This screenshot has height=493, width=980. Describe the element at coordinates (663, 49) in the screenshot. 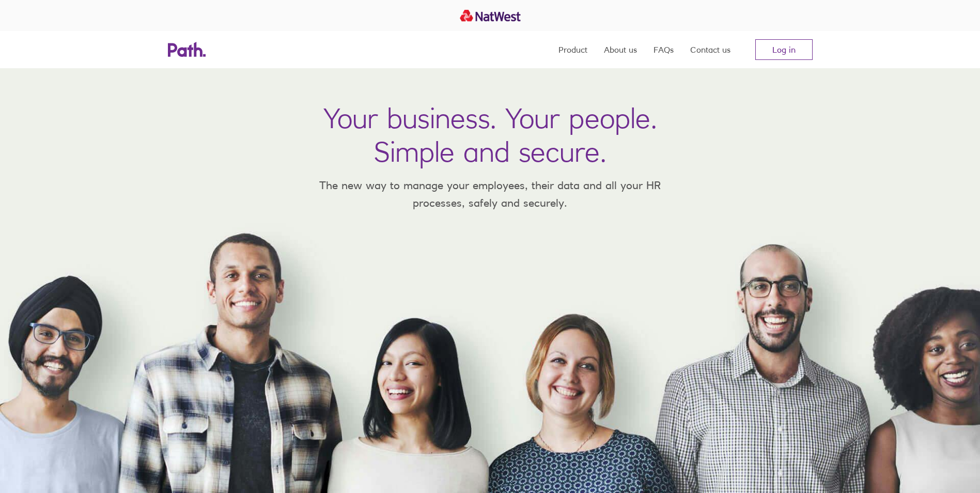

I see `a: FAQs` at that location.